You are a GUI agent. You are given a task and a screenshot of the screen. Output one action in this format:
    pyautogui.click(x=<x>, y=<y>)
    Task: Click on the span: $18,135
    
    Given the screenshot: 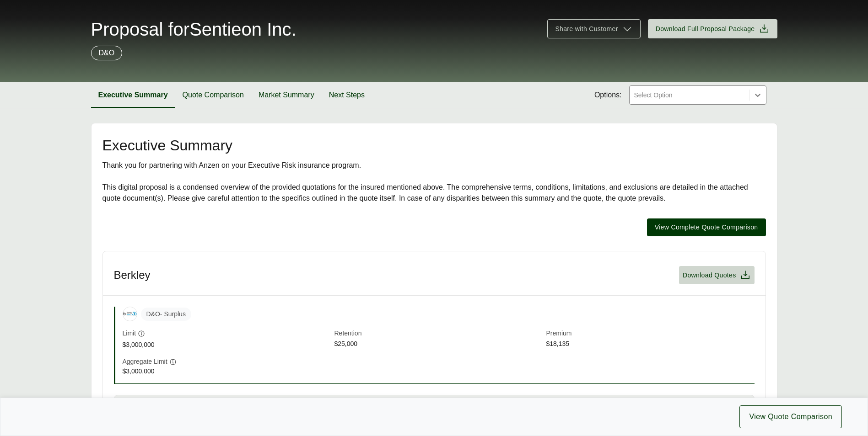 What is the action you would take?
    pyautogui.click(x=650, y=344)
    